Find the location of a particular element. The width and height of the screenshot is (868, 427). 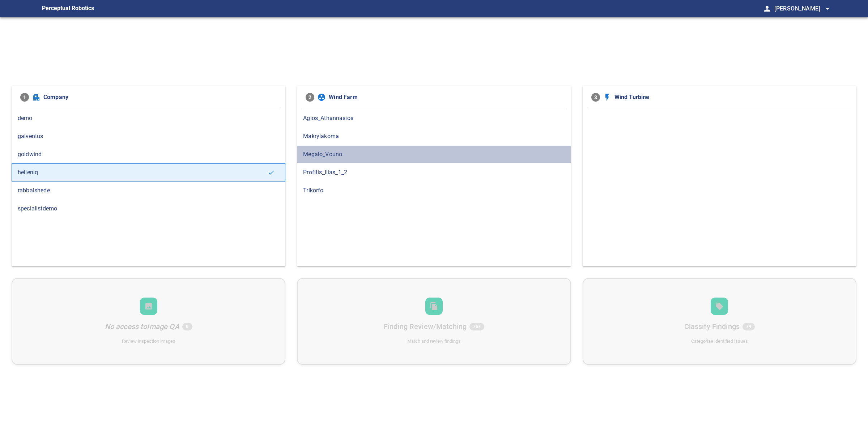

div: Agios_Athannasios is located at coordinates (434, 118).